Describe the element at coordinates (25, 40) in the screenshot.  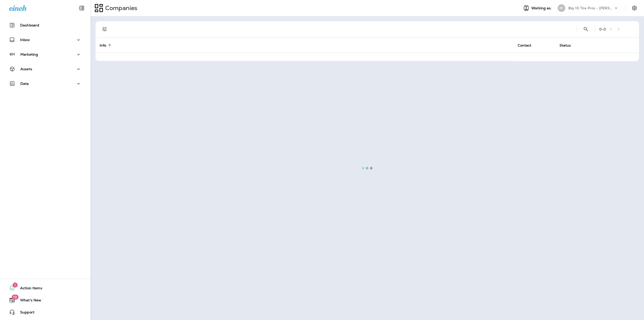
I see `p: Inbox` at that location.